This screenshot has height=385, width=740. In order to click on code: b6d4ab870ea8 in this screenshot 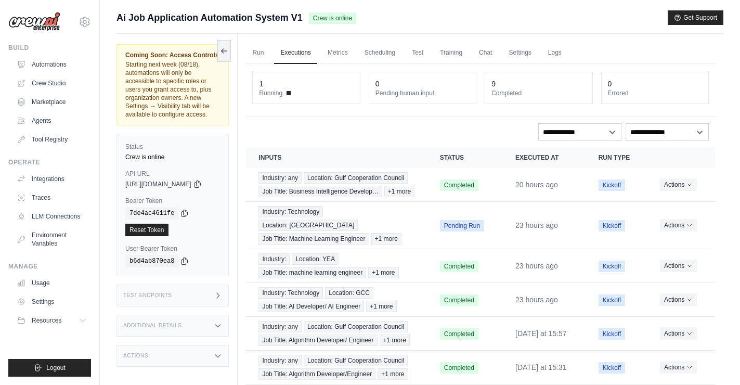, I will do `click(152, 261)`.